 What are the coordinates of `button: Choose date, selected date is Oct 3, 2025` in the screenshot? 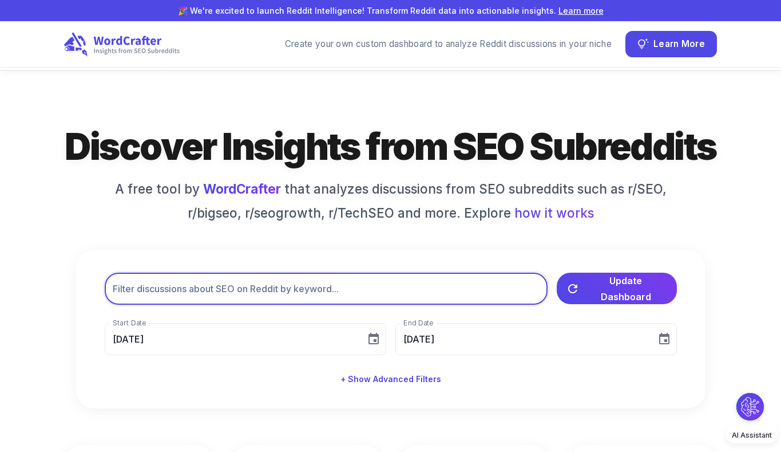 It's located at (665, 339).